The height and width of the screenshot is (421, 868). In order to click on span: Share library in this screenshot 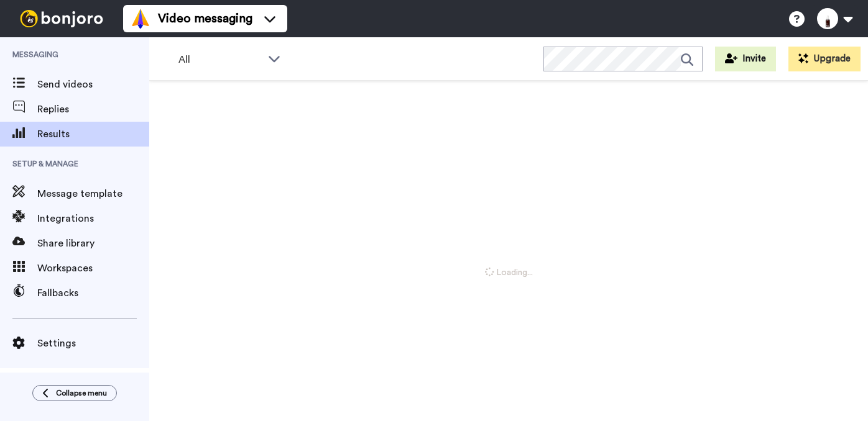, I will do `click(93, 243)`.